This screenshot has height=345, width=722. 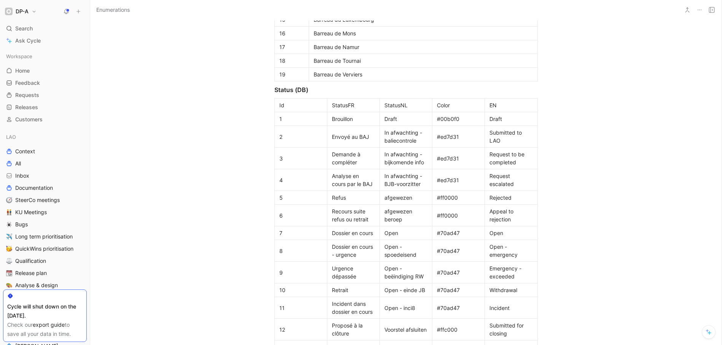 What do you see at coordinates (423, 74) in the screenshot?
I see `div: Barreau de Verviers` at bounding box center [423, 74].